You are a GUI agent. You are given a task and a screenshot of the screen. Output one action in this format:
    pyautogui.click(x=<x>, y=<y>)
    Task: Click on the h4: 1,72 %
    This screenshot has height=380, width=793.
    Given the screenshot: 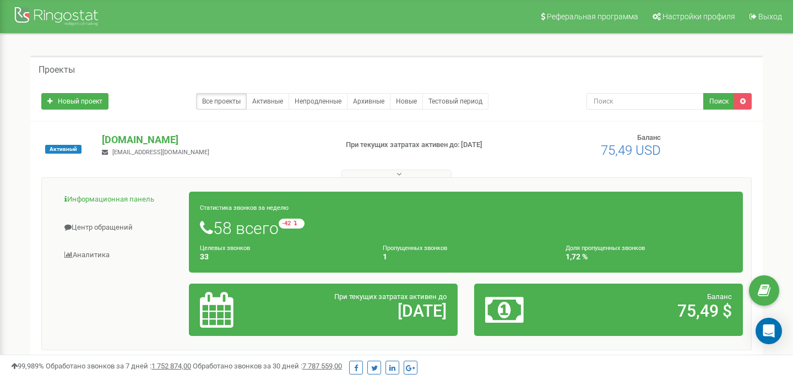 What is the action you would take?
    pyautogui.click(x=649, y=257)
    